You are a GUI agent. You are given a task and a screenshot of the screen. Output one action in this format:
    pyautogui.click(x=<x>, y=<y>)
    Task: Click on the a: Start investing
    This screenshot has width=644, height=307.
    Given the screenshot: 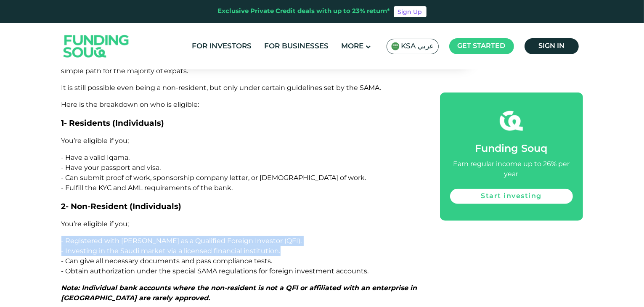 What is the action you would take?
    pyautogui.click(x=511, y=197)
    